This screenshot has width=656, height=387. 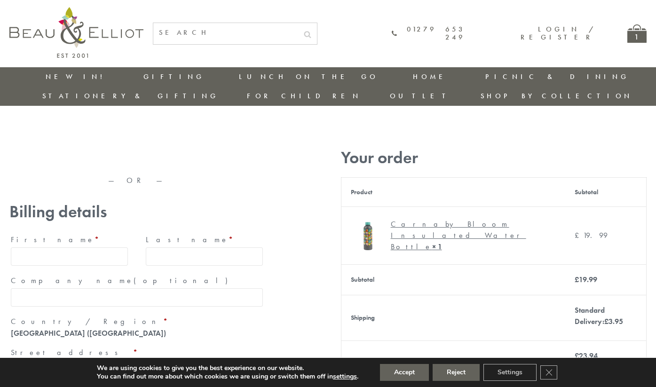 I want to click on a: 1, so click(x=637, y=33).